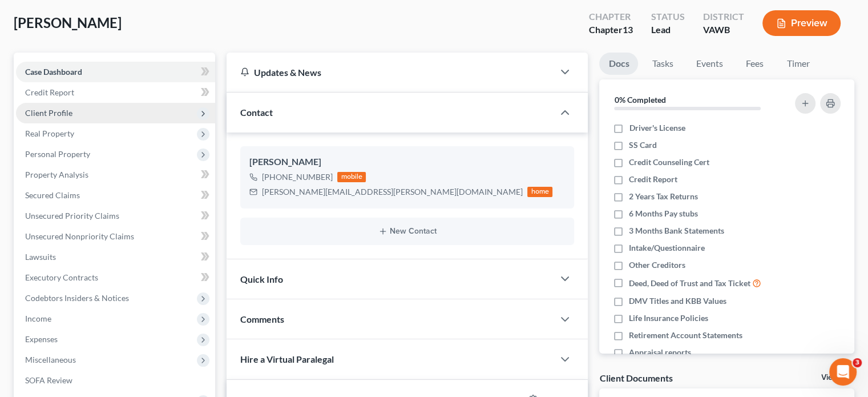  Describe the element at coordinates (261, 279) in the screenshot. I see `span: Quick Info` at that location.